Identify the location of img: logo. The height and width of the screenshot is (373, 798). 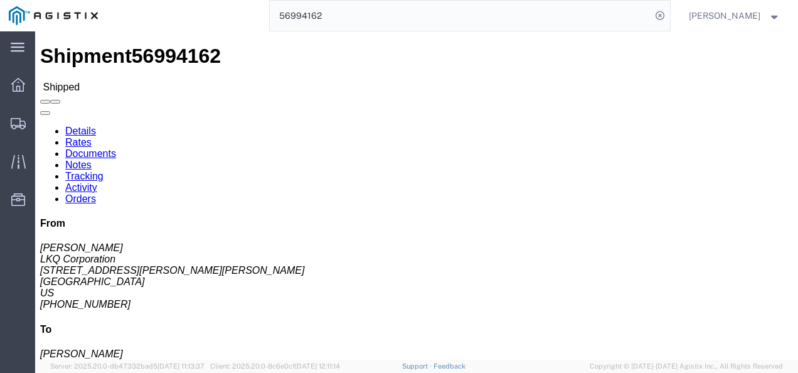
(53, 16).